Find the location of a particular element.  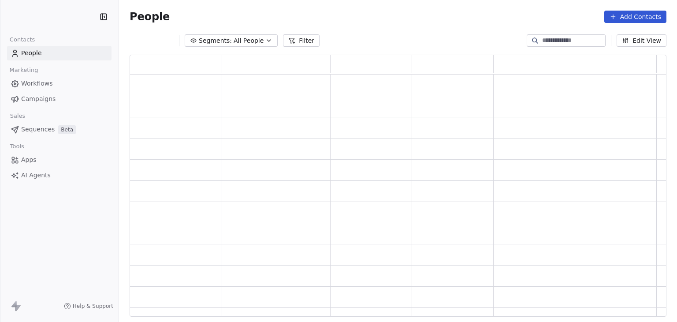

a: Help & Support is located at coordinates (89, 306).